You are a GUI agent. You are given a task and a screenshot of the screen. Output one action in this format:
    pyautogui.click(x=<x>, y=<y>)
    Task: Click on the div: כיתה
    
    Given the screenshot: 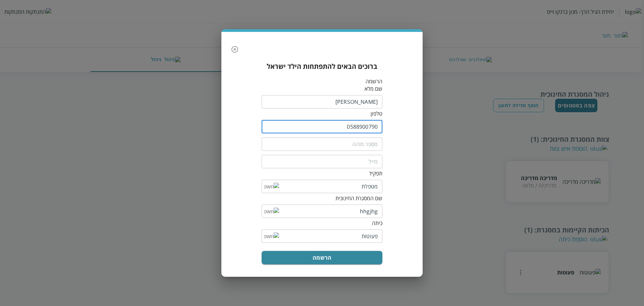 What is the action you would take?
    pyautogui.click(x=322, y=223)
    